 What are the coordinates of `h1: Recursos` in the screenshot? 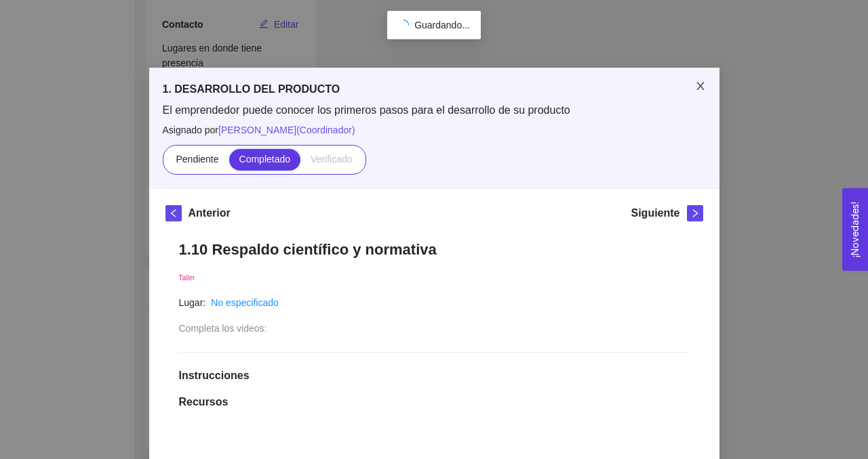 It's located at (434, 403).